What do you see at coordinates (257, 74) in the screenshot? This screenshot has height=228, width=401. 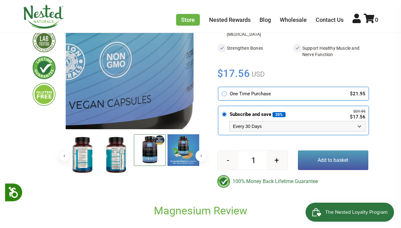 I see `span: USD` at bounding box center [257, 74].